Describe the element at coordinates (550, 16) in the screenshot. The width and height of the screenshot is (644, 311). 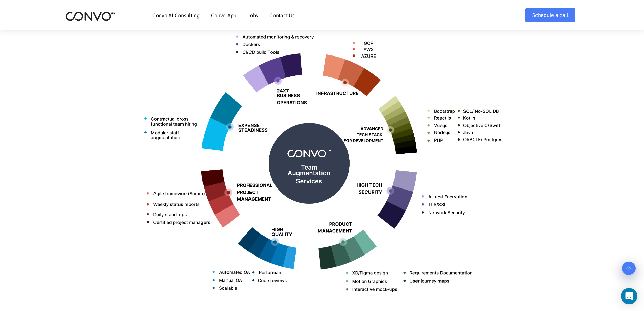
I see `a: Schedule a call` at that location.